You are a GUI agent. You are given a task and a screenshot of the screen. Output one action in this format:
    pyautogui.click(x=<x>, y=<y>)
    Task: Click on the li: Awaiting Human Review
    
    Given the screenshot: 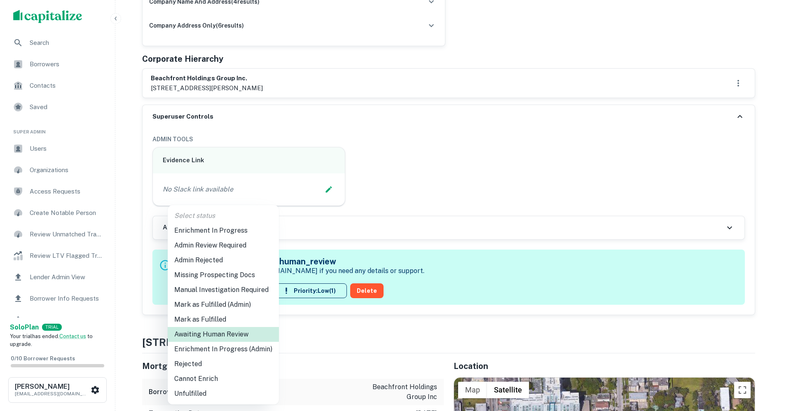 What is the action you would take?
    pyautogui.click(x=223, y=334)
    